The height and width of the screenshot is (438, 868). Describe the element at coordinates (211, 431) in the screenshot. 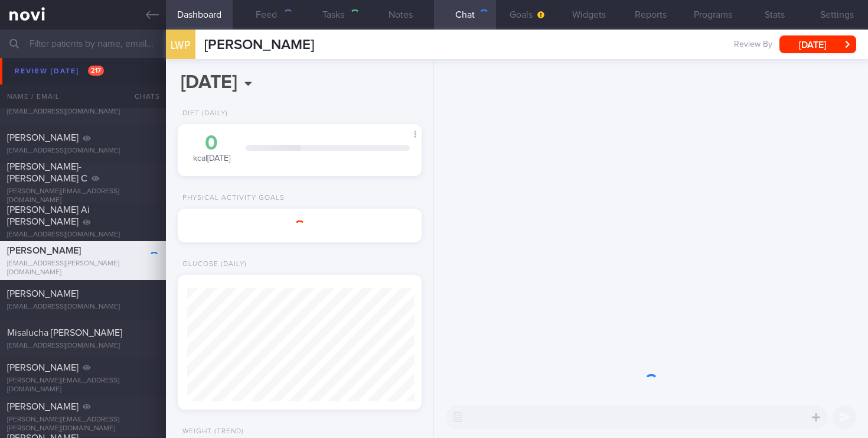

I see `div: Weight (Trend)` at that location.